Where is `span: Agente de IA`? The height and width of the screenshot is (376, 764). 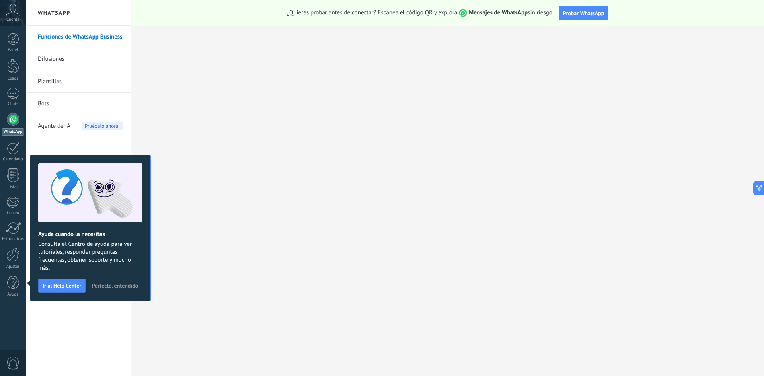 span: Agente de IA is located at coordinates (54, 126).